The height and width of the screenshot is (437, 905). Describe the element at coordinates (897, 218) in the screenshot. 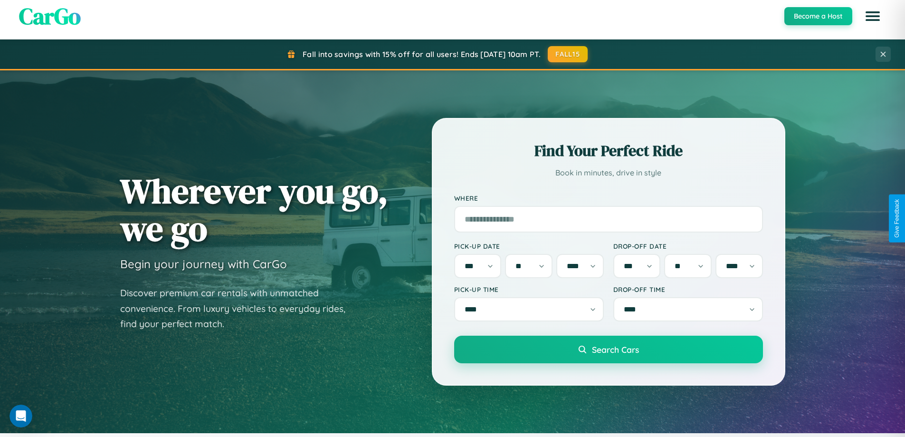

I see `div: Give Feedback` at that location.